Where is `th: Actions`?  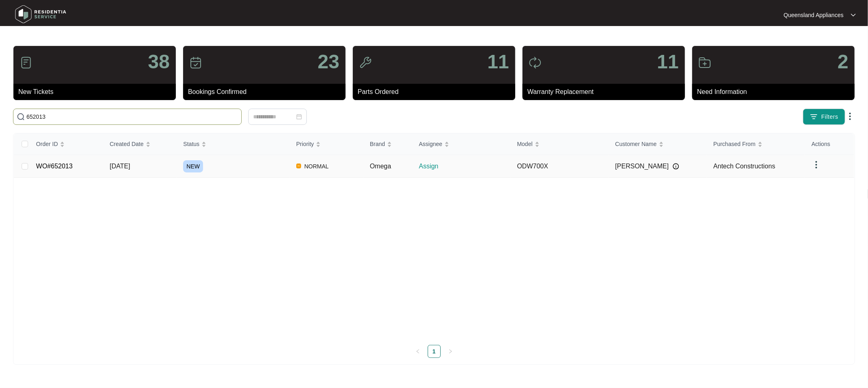 th: Actions is located at coordinates (829, 144).